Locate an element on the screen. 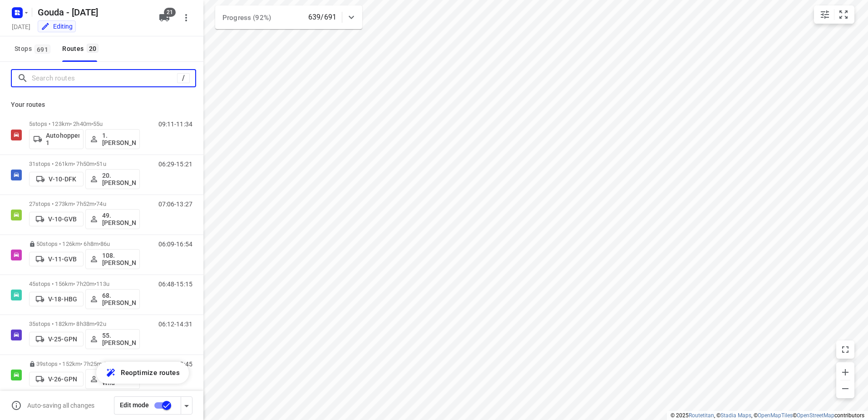 This screenshot has height=420, width=868. span: 114u is located at coordinates (110, 364).